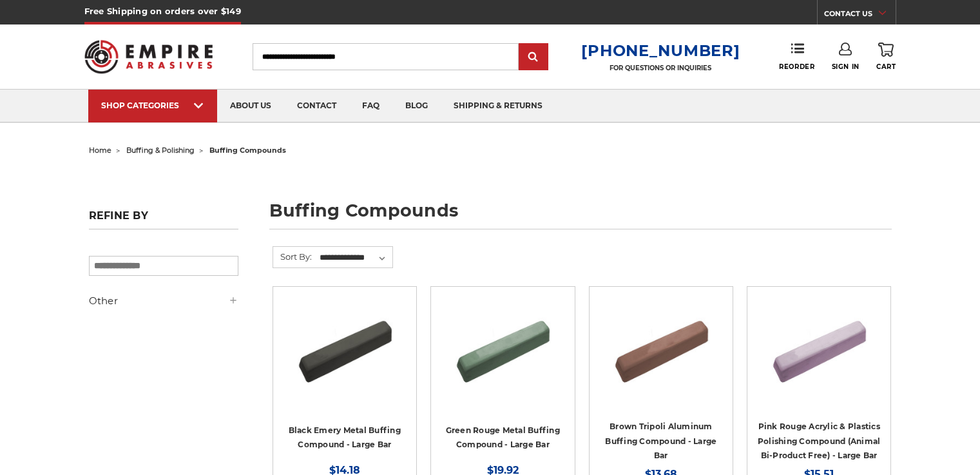 The height and width of the screenshot is (475, 980). Describe the element at coordinates (292, 257) in the screenshot. I see `label: Sort By:` at that location.